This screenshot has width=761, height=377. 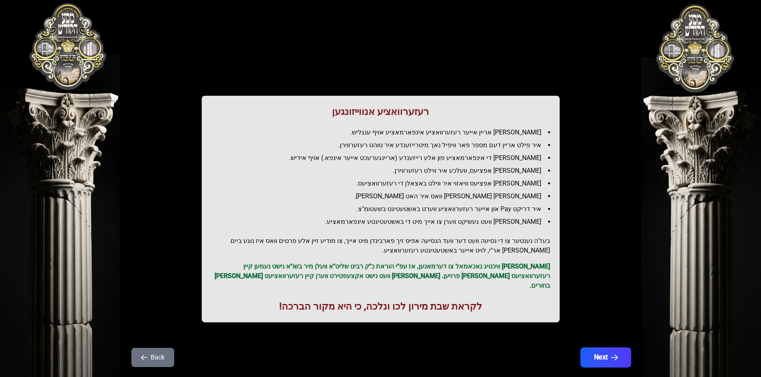 I want to click on button: Next, so click(x=605, y=358).